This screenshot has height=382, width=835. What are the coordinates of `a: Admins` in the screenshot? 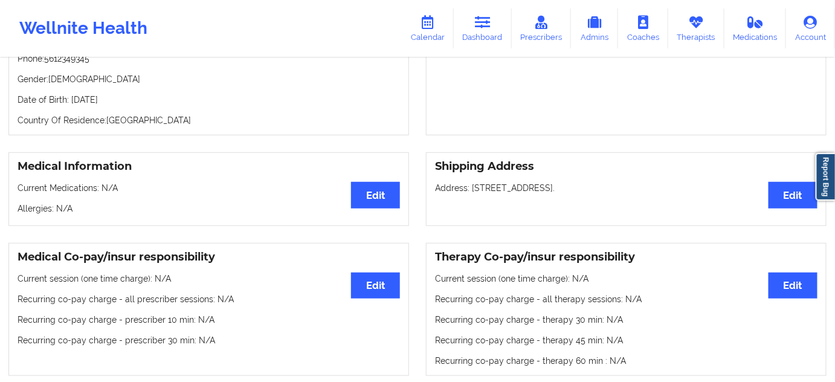 It's located at (594, 28).